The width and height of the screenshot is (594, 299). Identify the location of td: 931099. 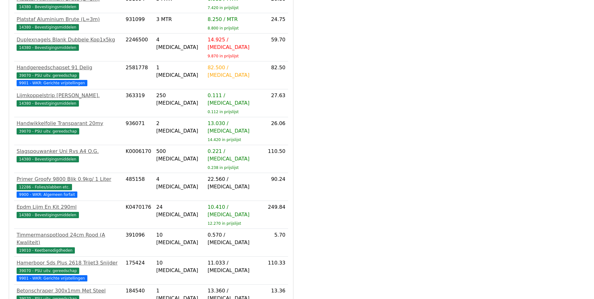
(139, 23).